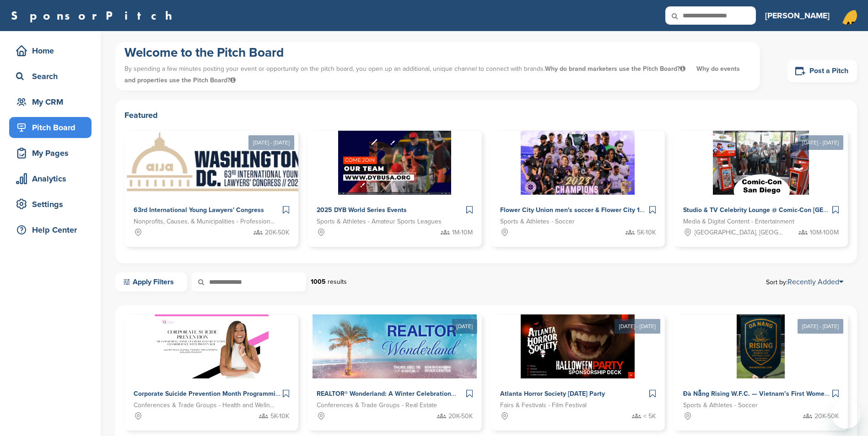  Describe the element at coordinates (379, 222) in the screenshot. I see `span: Sports & Athletes - Amateur Sports Leagues` at that location.